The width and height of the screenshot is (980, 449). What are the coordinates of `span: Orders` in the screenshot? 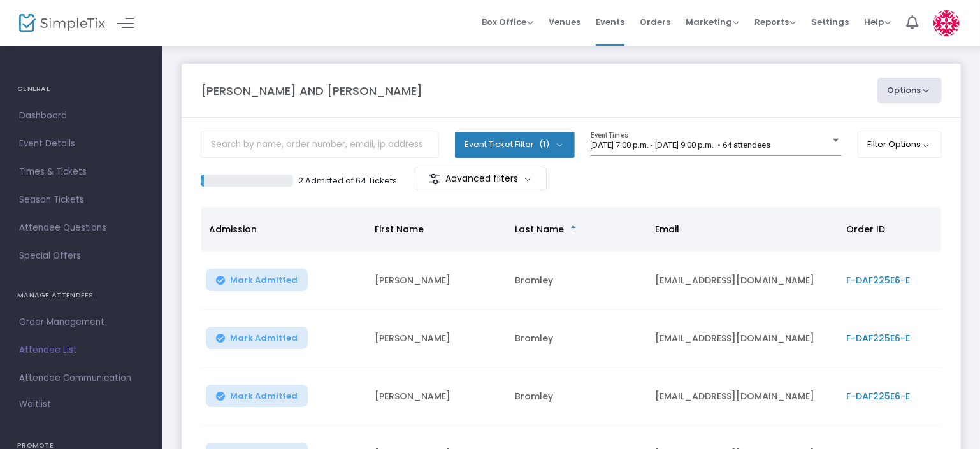 It's located at (655, 22).